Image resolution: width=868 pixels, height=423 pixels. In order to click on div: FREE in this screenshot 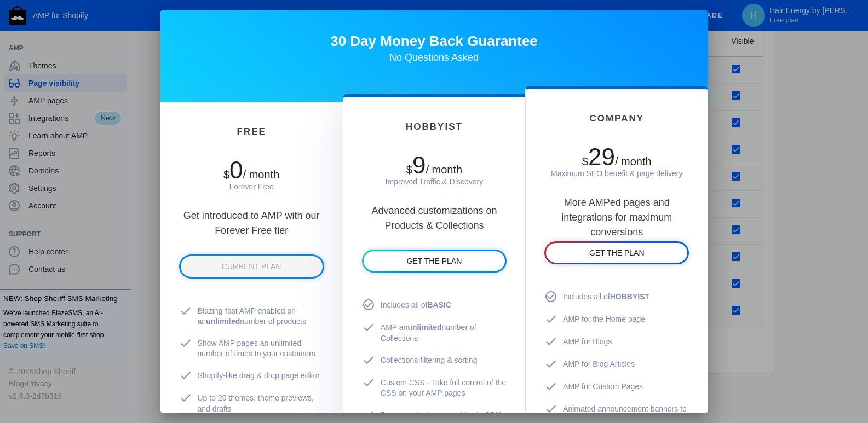, I will do `click(251, 132)`.